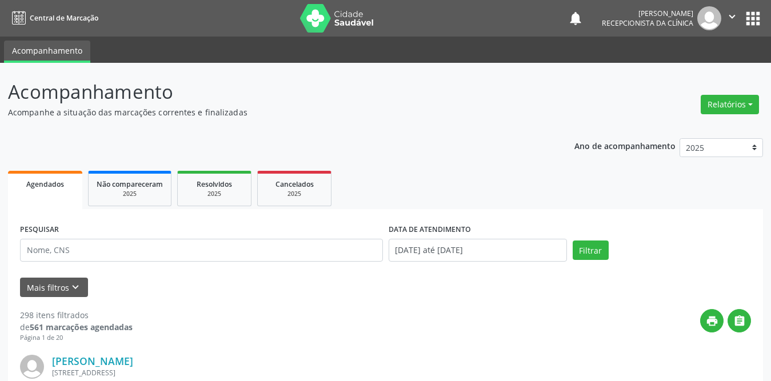 The height and width of the screenshot is (381, 771). What do you see at coordinates (625, 145) in the screenshot?
I see `p: Ano de acompanhamento` at bounding box center [625, 145].